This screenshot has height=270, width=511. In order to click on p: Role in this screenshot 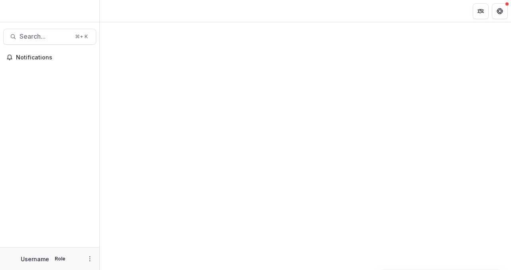, I will do `click(60, 259)`.